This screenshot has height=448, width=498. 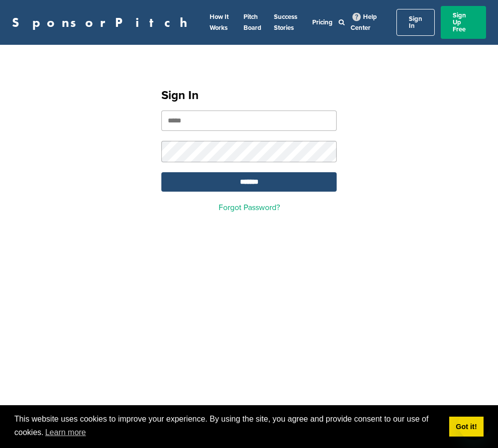 I want to click on a: Sign In, so click(x=415, y=22).